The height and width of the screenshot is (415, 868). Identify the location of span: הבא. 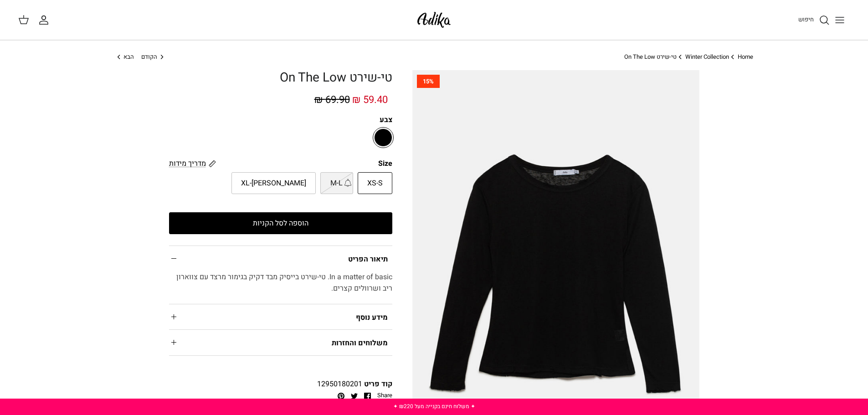
(129, 57).